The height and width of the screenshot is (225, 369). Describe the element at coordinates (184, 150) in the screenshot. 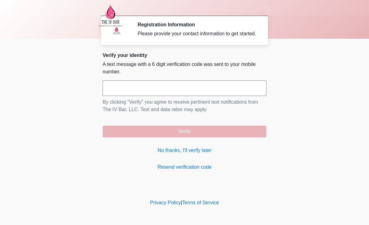

I see `a: No thanks, I'll verify later` at that location.